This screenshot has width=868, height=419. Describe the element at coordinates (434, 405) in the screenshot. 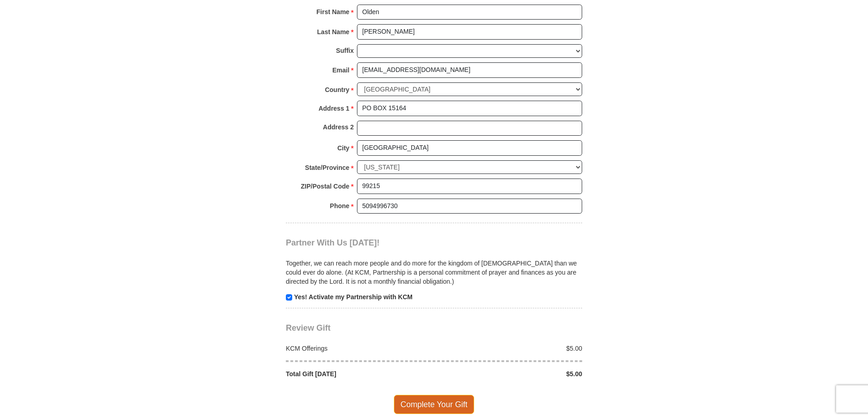

I see `span: Complete Your Gift` at that location.